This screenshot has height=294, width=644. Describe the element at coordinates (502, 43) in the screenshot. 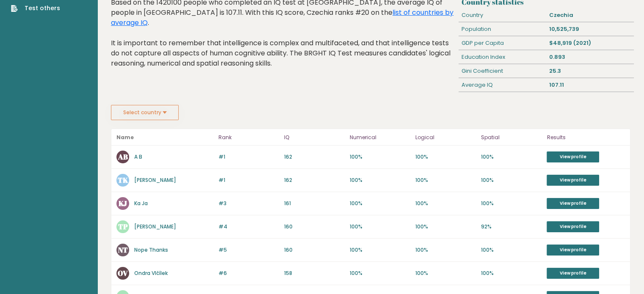

I see `div: GDP per Capita` at that location.